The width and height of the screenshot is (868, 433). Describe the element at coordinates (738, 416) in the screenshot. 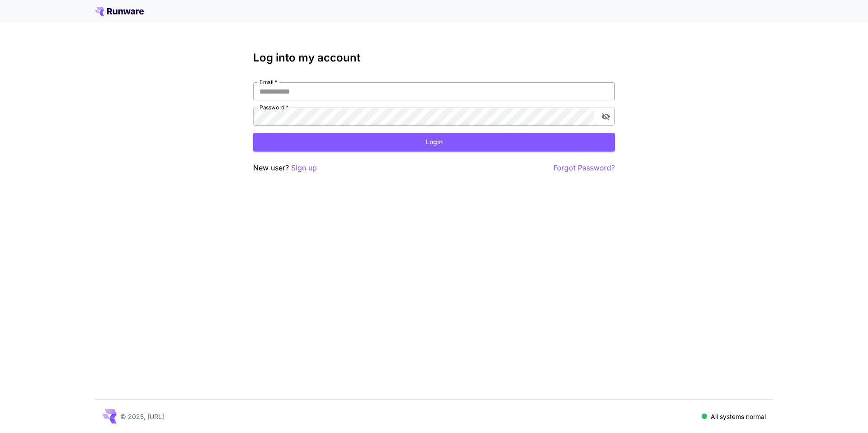

I see `p: All systems normal` at that location.